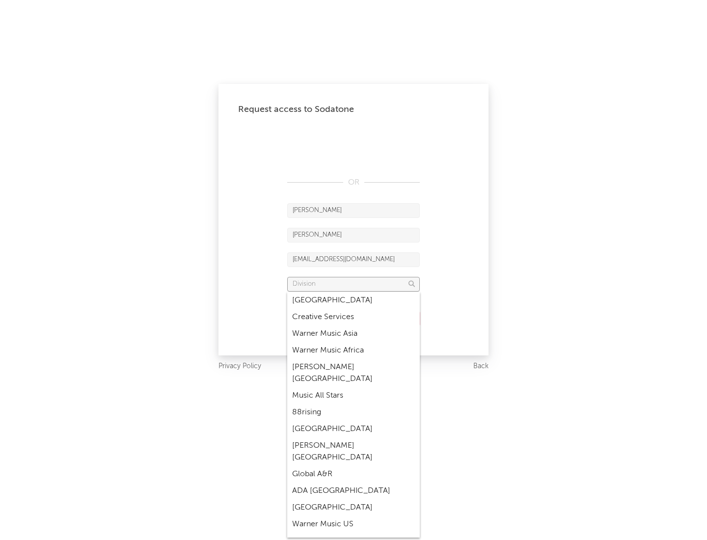  What do you see at coordinates (353, 474) in the screenshot?
I see `div: Global A&R` at bounding box center [353, 474].